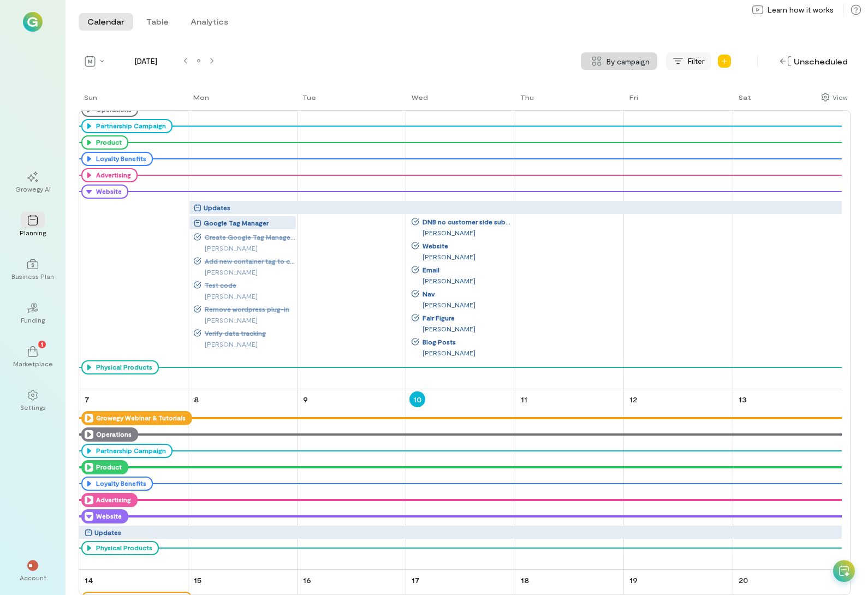 The width and height of the screenshot is (868, 595). What do you see at coordinates (243, 227) in the screenshot?
I see `td: September 1, 2025` at bounding box center [243, 227].